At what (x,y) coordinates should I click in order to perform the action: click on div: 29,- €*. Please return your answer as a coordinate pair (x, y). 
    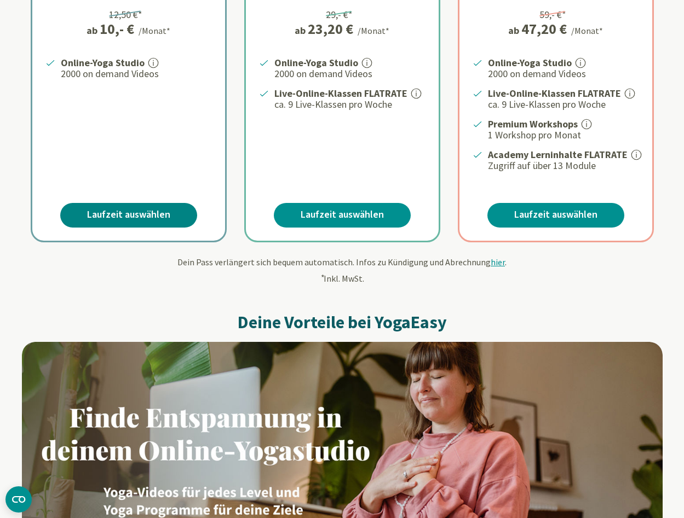
    Looking at the image, I should click on (339, 14).